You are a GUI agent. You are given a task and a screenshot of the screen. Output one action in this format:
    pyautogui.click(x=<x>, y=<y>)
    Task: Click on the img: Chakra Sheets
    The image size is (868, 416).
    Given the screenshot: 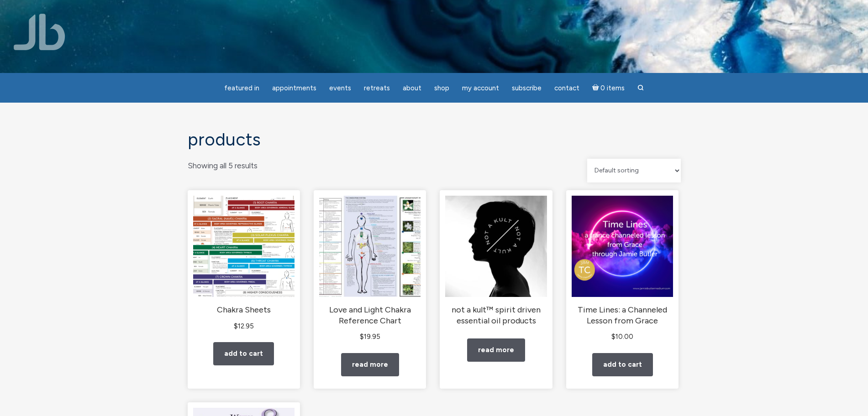 What is the action you would take?
    pyautogui.click(x=244, y=246)
    